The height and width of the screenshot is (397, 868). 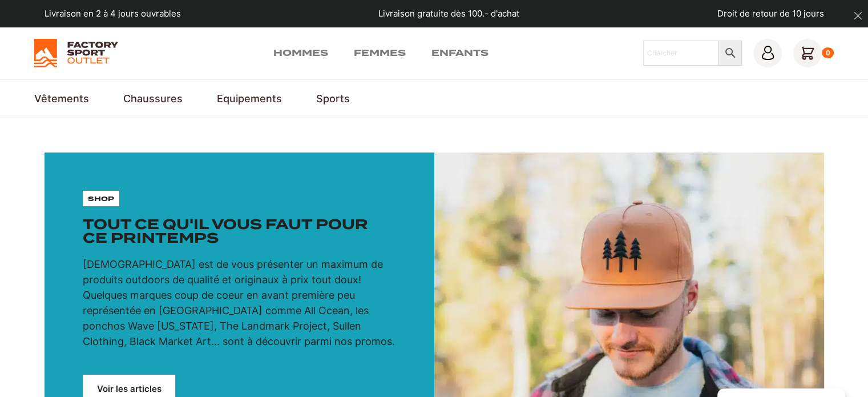 What do you see at coordinates (681, 53) in the screenshot?
I see `input: Chercher` at bounding box center [681, 53].